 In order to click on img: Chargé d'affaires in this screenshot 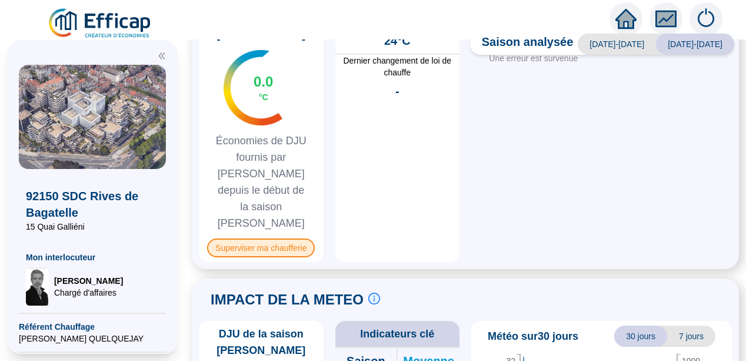, I will do `click(38, 286)`.